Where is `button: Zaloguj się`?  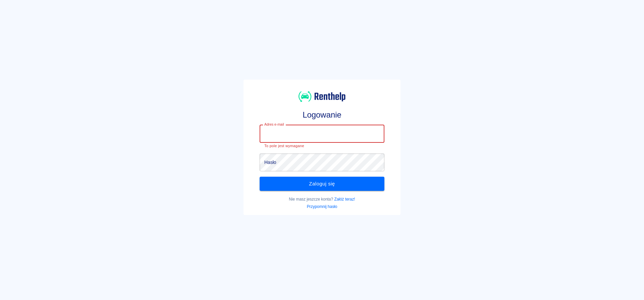
button: Zaloguj się is located at coordinates (322, 184).